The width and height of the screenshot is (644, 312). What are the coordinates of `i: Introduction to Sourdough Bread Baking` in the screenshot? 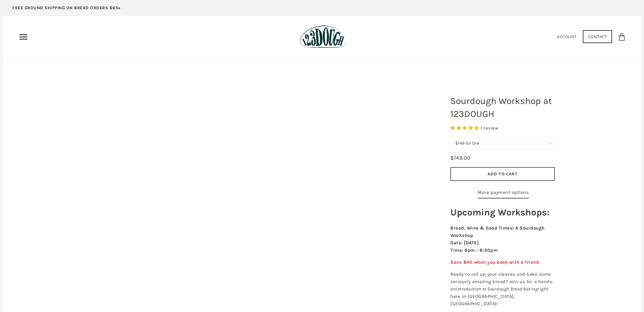 It's located at (497, 289).